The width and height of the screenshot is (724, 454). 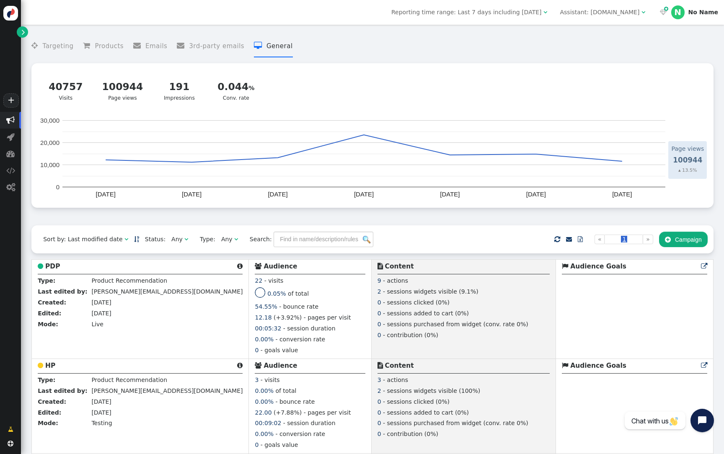 What do you see at coordinates (129, 380) in the screenshot?
I see `span: Product Recommendation` at bounding box center [129, 380].